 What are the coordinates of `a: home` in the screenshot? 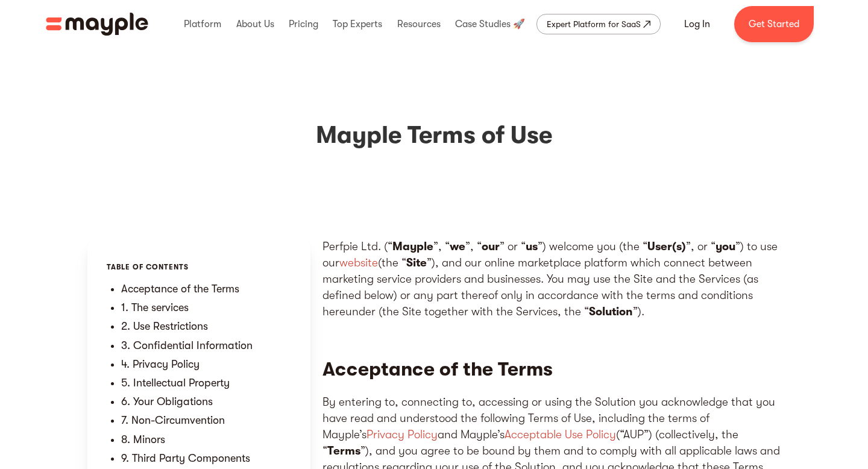 It's located at (97, 24).